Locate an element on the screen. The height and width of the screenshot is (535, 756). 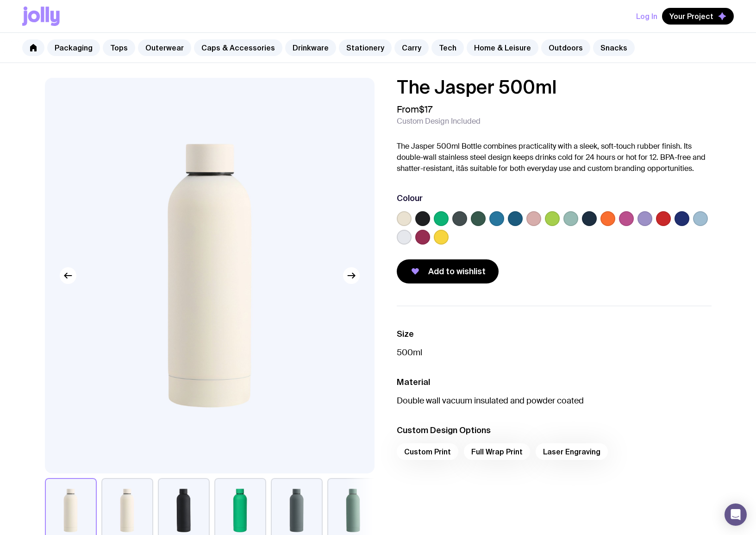
h3: Colour is located at coordinates (410, 199).